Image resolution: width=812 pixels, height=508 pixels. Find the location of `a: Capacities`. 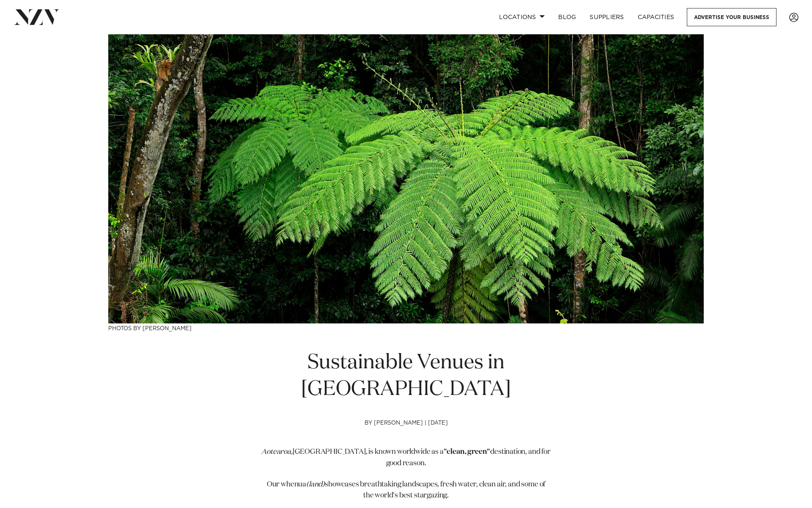

a: Capacities is located at coordinates (656, 17).